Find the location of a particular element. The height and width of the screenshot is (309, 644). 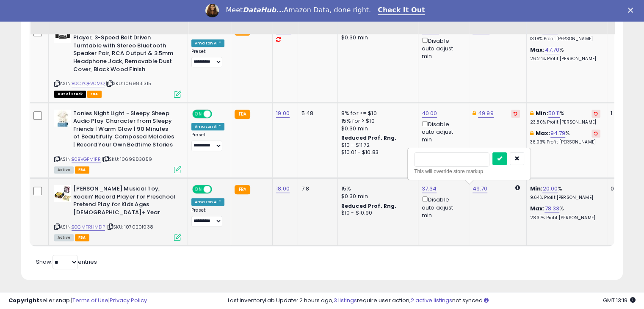

div: Fulfillable Quantity is located at coordinates (625, 13).